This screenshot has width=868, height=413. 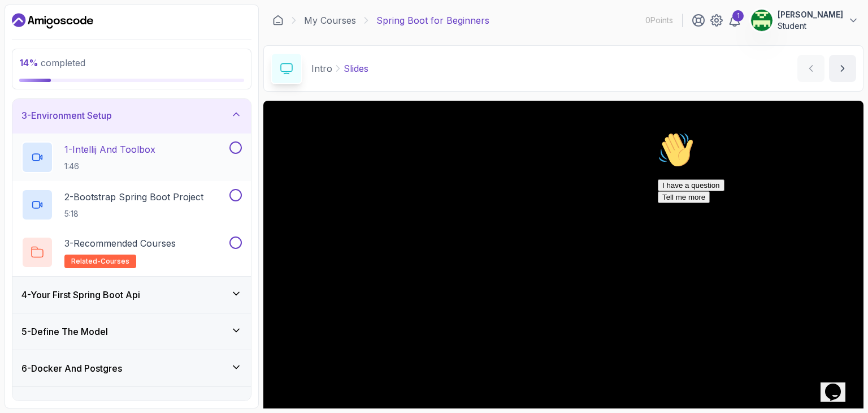 What do you see at coordinates (132, 331) in the screenshot?
I see `button: 5-Define The Model` at bounding box center [132, 331].